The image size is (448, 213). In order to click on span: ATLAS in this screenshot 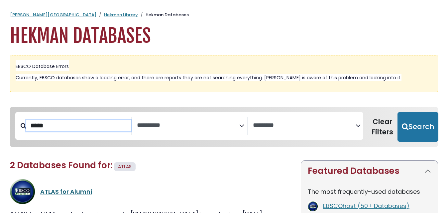, I will do `click(124, 167)`.